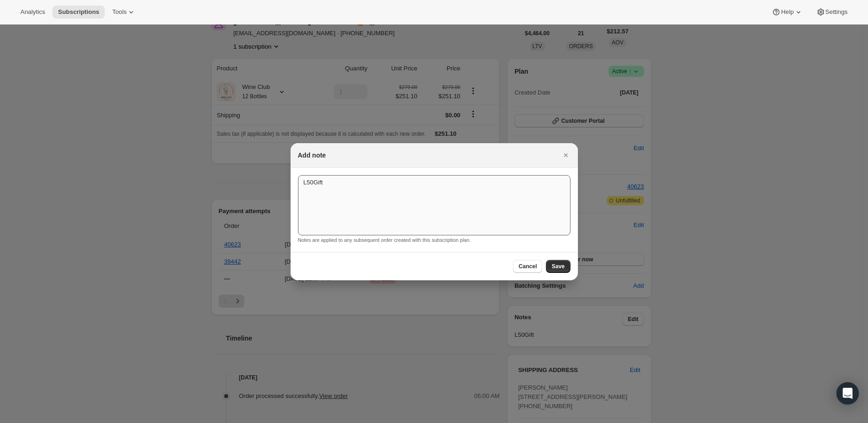 Image resolution: width=868 pixels, height=423 pixels. What do you see at coordinates (434, 205) in the screenshot?
I see `textarea: L50Gift` at bounding box center [434, 205].